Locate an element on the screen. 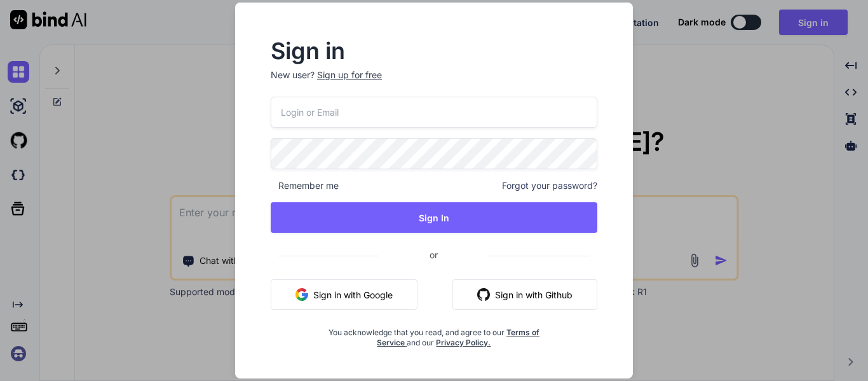  span: Remember me is located at coordinates (304, 186).